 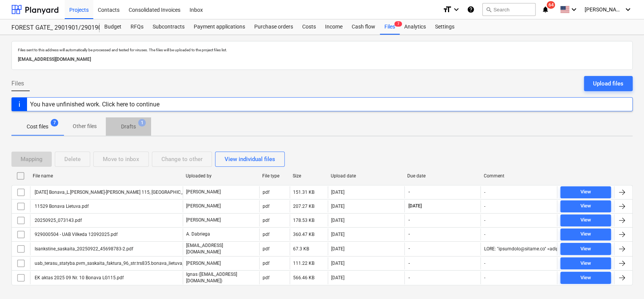 I want to click on a: Costs, so click(x=309, y=27).